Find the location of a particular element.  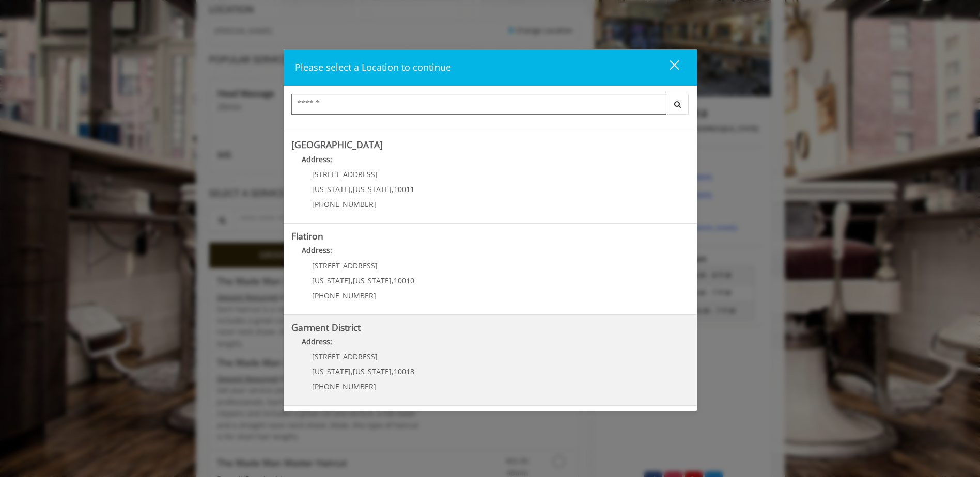

span: 10018 is located at coordinates (404, 371).